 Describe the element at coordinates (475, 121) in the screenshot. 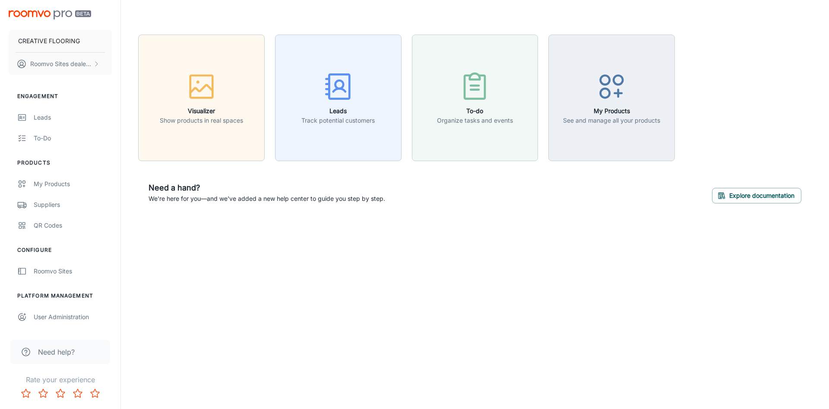

I see `p: Organize tasks and events` at that location.